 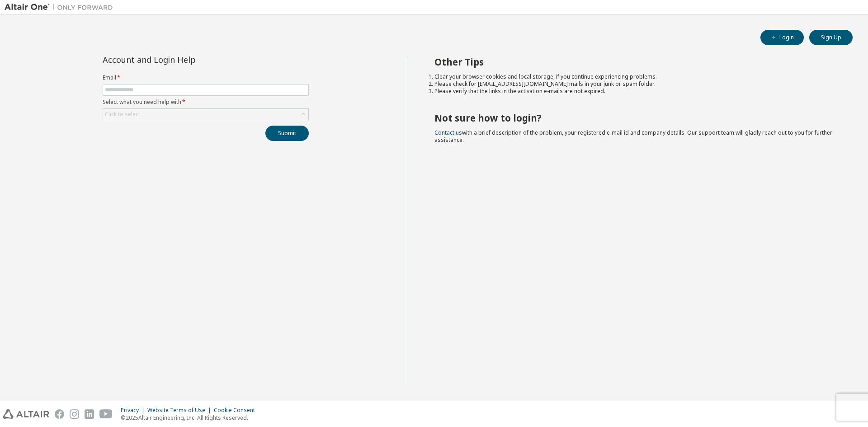 I want to click on div: Website Terms of Use, so click(x=181, y=411).